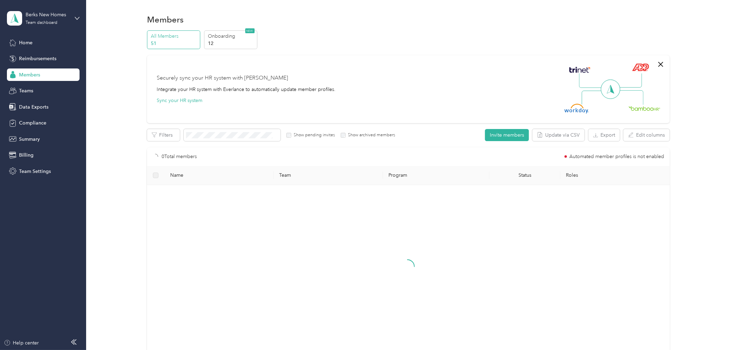  Describe the element at coordinates (163, 135) in the screenshot. I see `button: Filters` at that location.